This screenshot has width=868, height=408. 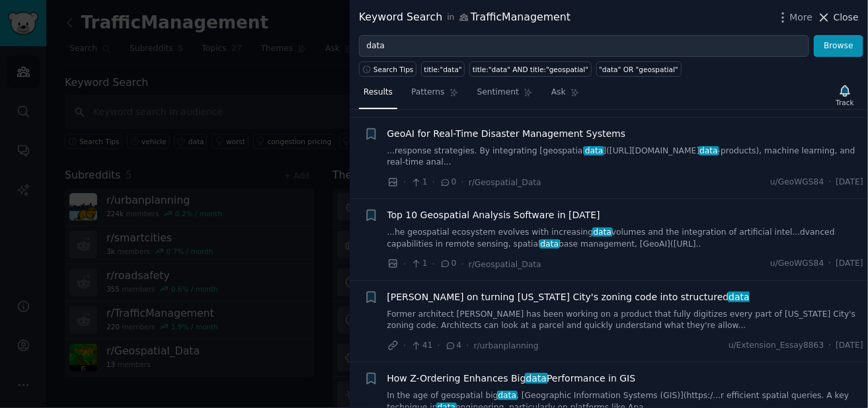 What do you see at coordinates (626, 238) in the screenshot?
I see `a: ...he geospatial ecosystem evolves with increasingdatavolumes and the integration of artificial i...` at bounding box center [626, 238].